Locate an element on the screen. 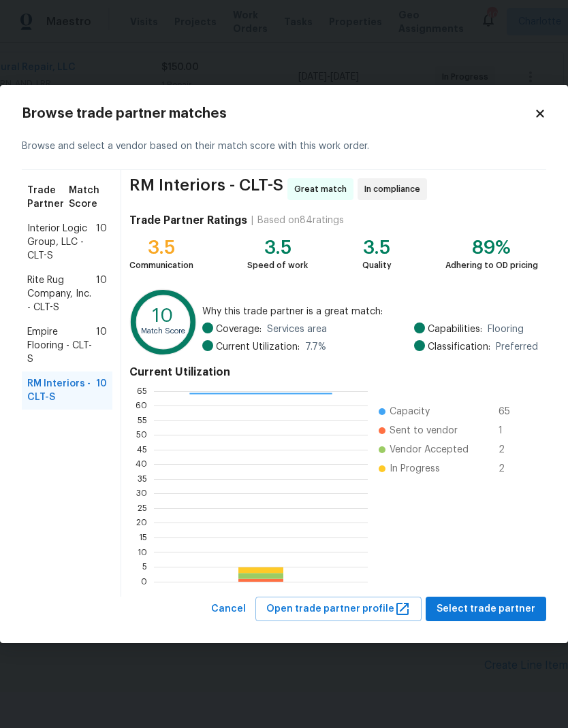 The height and width of the screenshot is (728, 568). span: In Progress is located at coordinates (415, 469).